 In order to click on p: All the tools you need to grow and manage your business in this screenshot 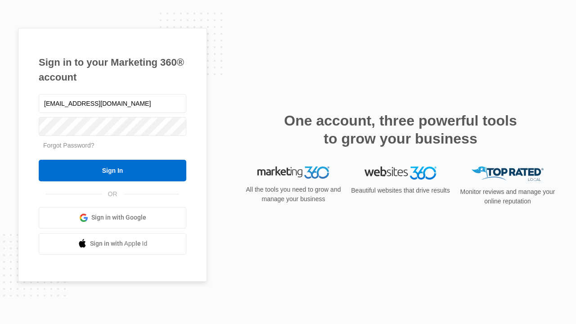, I will do `click(293, 194)`.